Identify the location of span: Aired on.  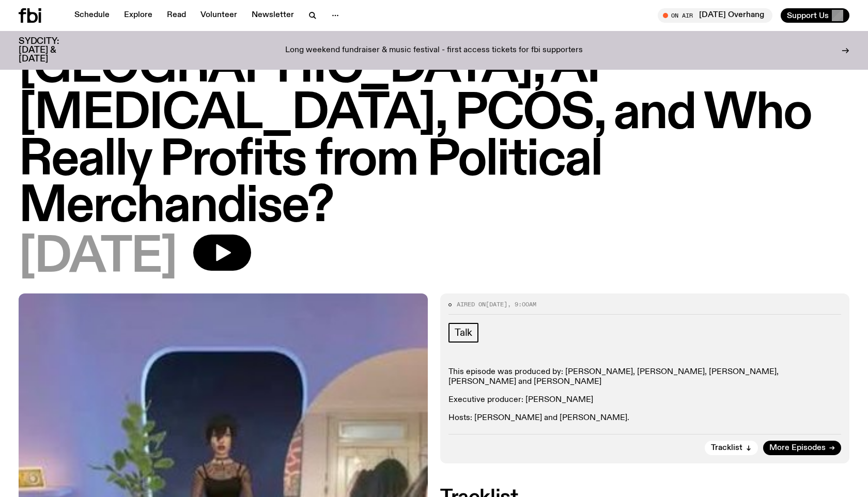
(471, 304).